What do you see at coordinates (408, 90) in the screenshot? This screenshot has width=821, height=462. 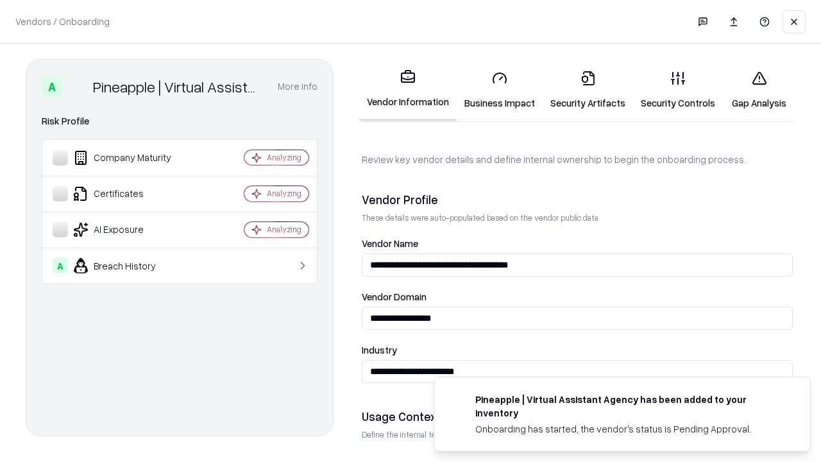 I see `a: Vendor Information` at bounding box center [408, 90].